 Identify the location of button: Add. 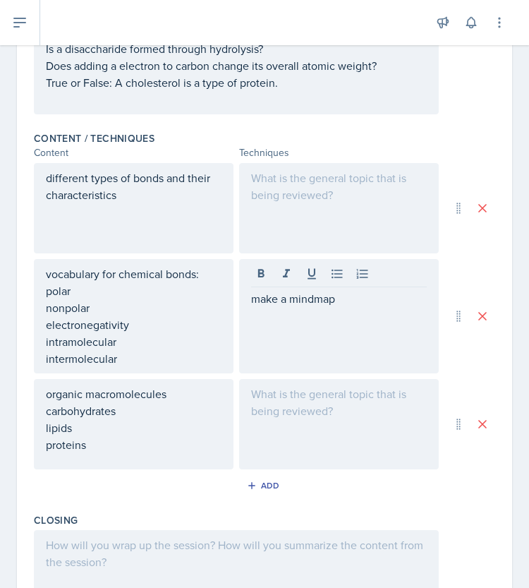
(265, 486).